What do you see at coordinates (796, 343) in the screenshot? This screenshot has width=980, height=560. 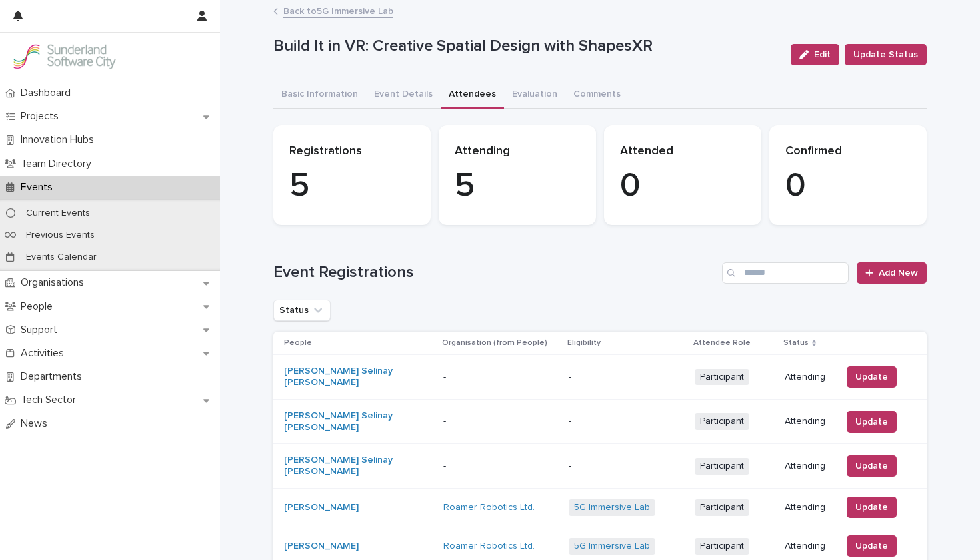 I see `p: Status` at bounding box center [796, 343].